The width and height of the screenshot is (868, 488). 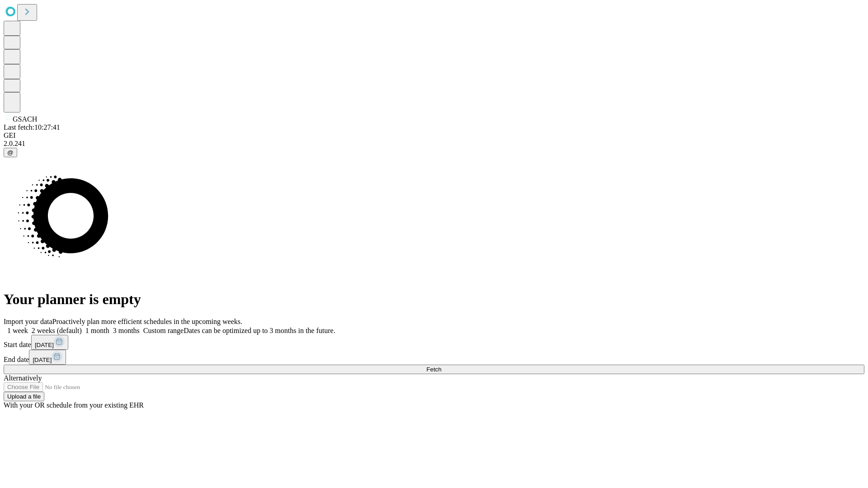 What do you see at coordinates (163, 331) in the screenshot?
I see `span: Custom range` at bounding box center [163, 331].